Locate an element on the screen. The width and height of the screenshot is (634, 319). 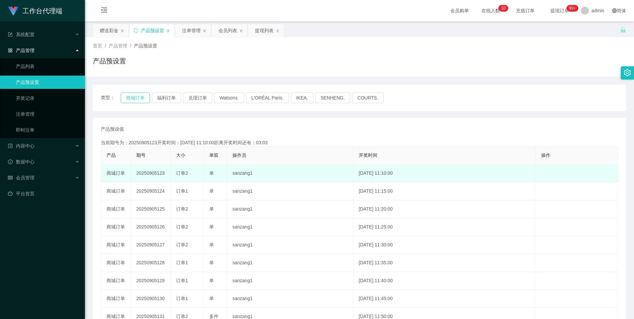
button: Watsons. is located at coordinates (229, 98).